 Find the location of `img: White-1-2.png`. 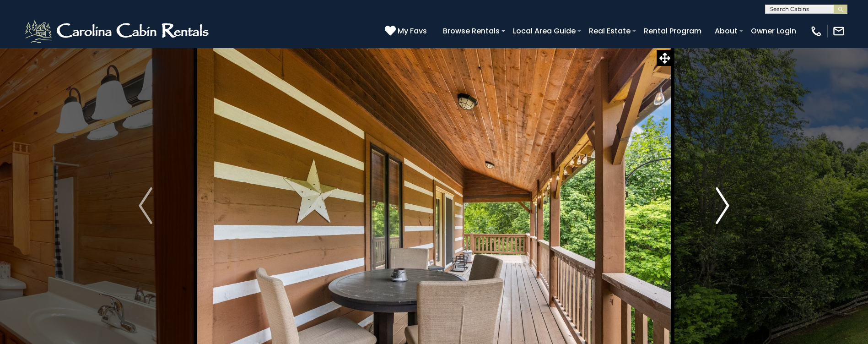

img: White-1-2.png is located at coordinates (118, 31).